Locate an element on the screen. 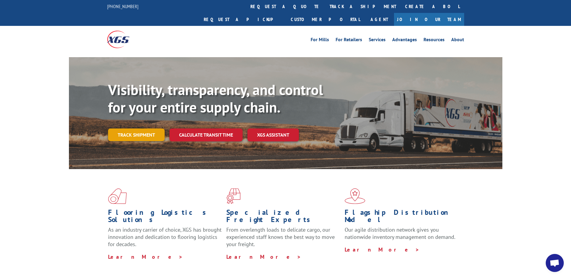  a: For Mills is located at coordinates (320, 41).